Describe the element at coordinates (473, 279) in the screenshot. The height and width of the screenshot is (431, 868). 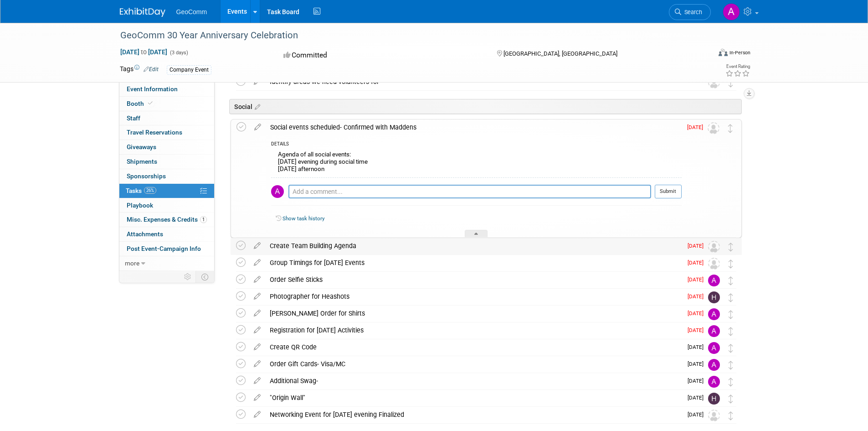
I see `div: Order Selfie Sticks` at that location.